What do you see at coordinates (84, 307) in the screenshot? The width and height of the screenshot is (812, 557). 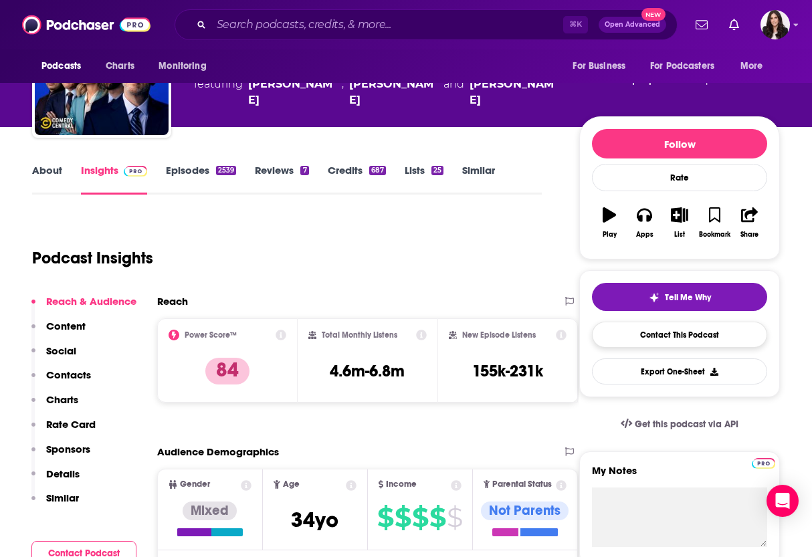 I see `button: Reach & Audience` at bounding box center [84, 307].